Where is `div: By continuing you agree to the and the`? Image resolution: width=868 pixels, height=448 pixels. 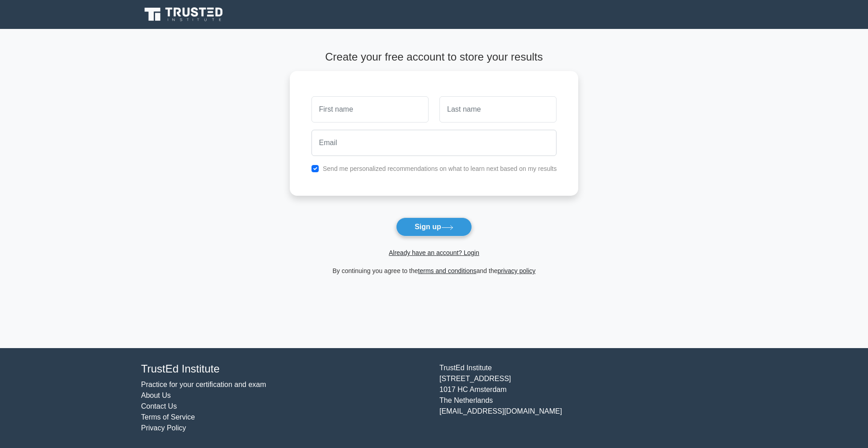 div: By continuing you agree to the and the is located at coordinates (434, 271).